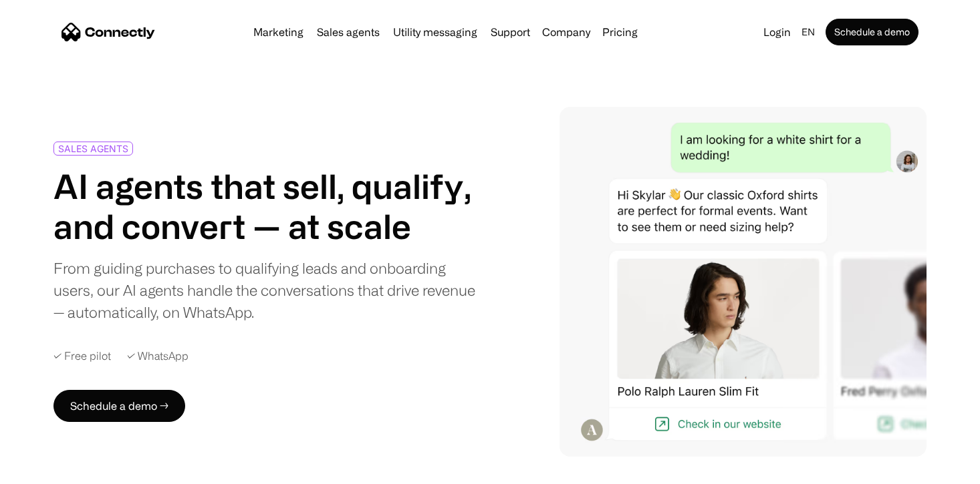 This screenshot has width=980, height=484. What do you see at coordinates (46, 469) in the screenshot?
I see `aside: Language selected: English` at bounding box center [46, 469].